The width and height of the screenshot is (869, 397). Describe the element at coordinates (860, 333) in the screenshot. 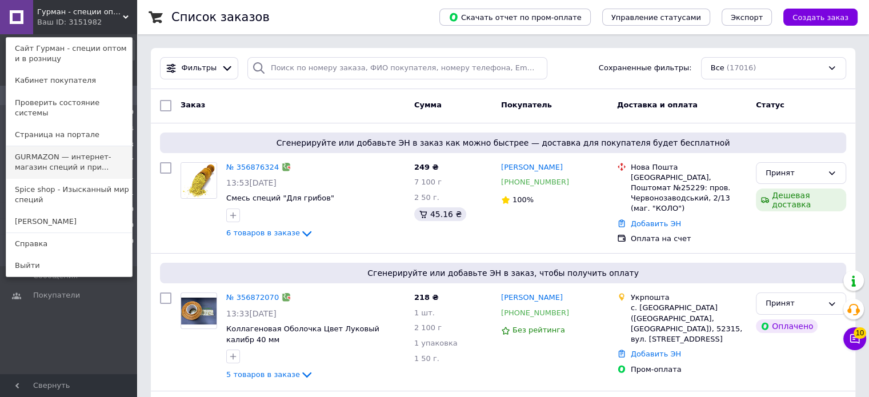

I see `span: 10` at that location.